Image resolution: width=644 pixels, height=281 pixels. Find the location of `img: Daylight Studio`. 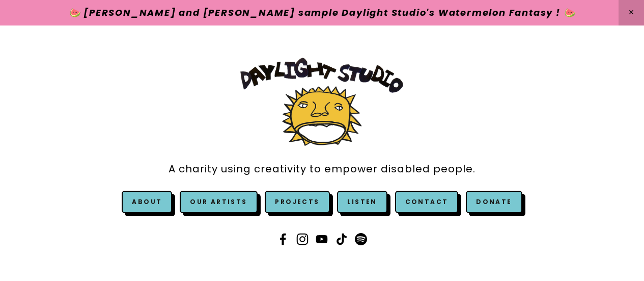

img: Daylight Studio is located at coordinates (321, 102).